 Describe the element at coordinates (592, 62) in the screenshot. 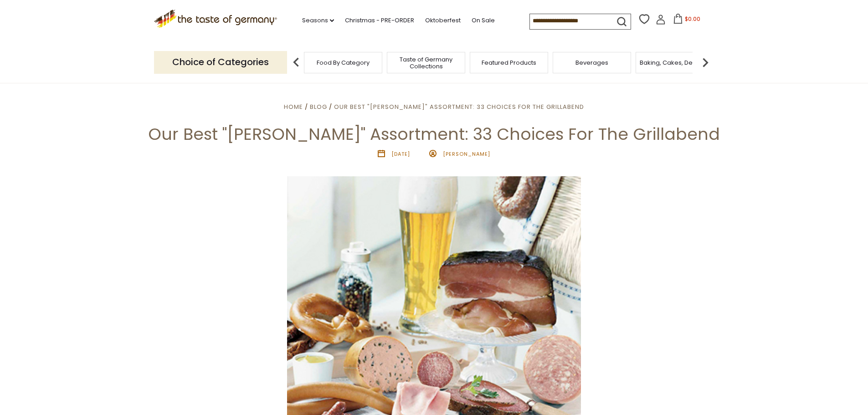

I see `a: Beverages` at that location.